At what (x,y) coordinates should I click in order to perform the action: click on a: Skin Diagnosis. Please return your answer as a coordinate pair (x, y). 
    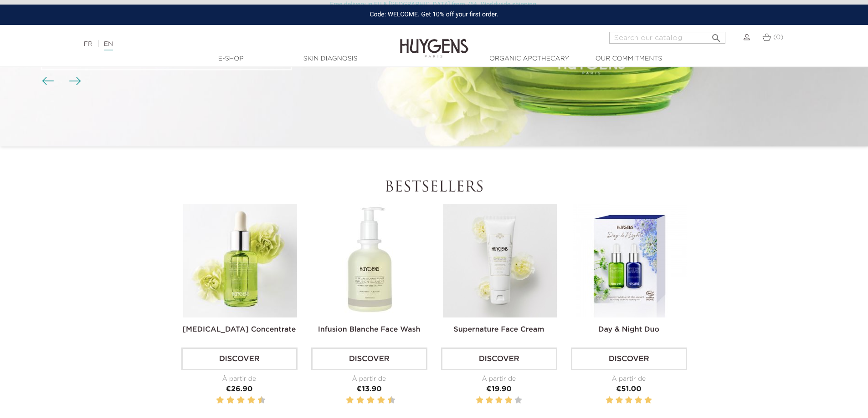
    Looking at the image, I should click on (331, 59).